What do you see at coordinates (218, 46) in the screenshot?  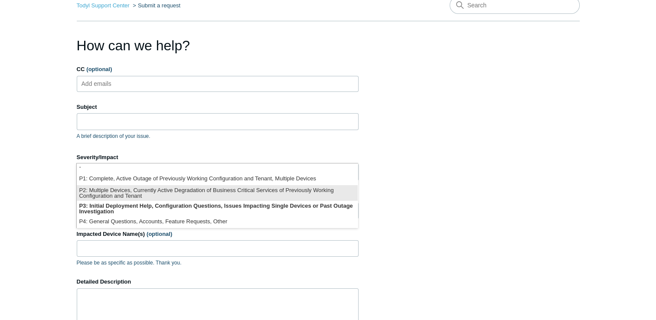 I see `h1: How can we help?` at bounding box center [218, 46].